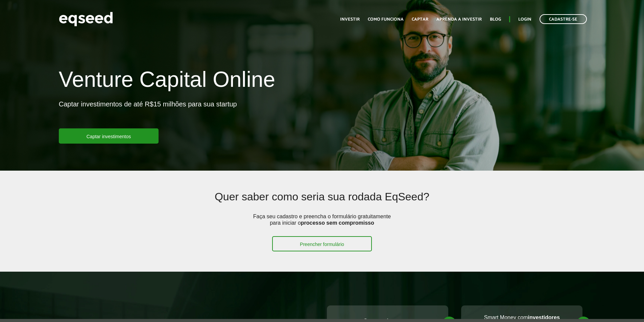  What do you see at coordinates (420, 19) in the screenshot?
I see `a: Captar` at bounding box center [420, 19].